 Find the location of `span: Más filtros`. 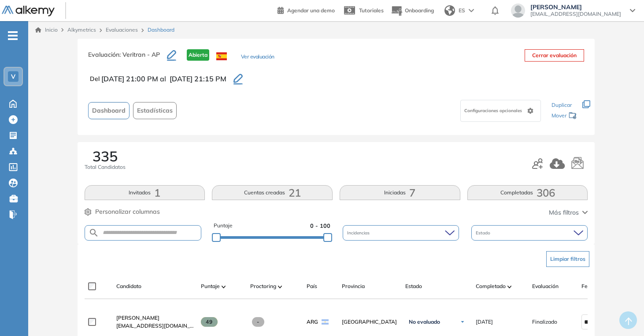

span: Más filtros is located at coordinates (563, 213).